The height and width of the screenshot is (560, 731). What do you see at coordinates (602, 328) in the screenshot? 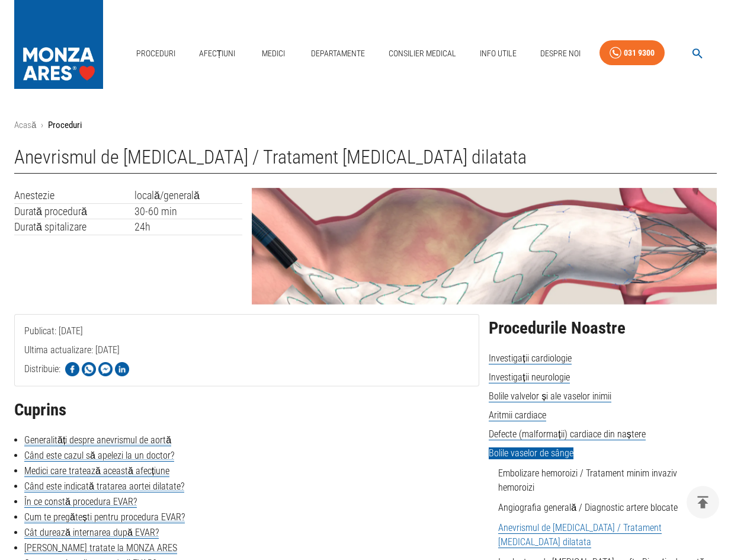
I see `h2: Procedurile Noastre` at bounding box center [602, 328].